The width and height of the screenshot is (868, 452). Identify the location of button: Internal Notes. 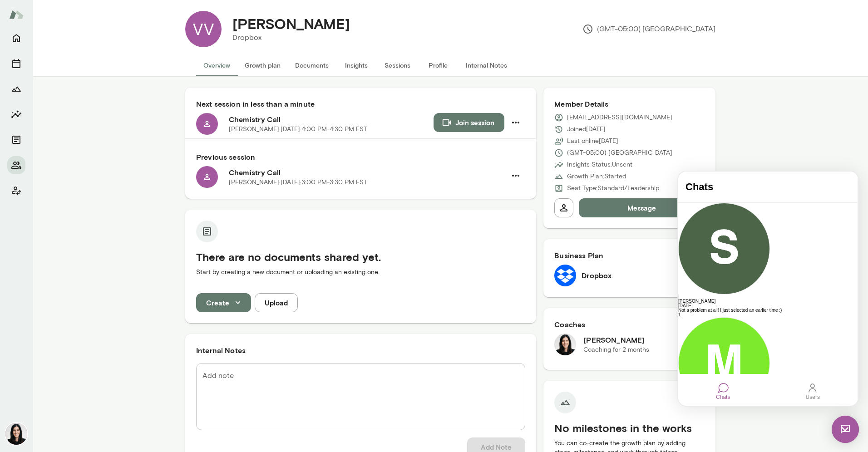
(486, 65).